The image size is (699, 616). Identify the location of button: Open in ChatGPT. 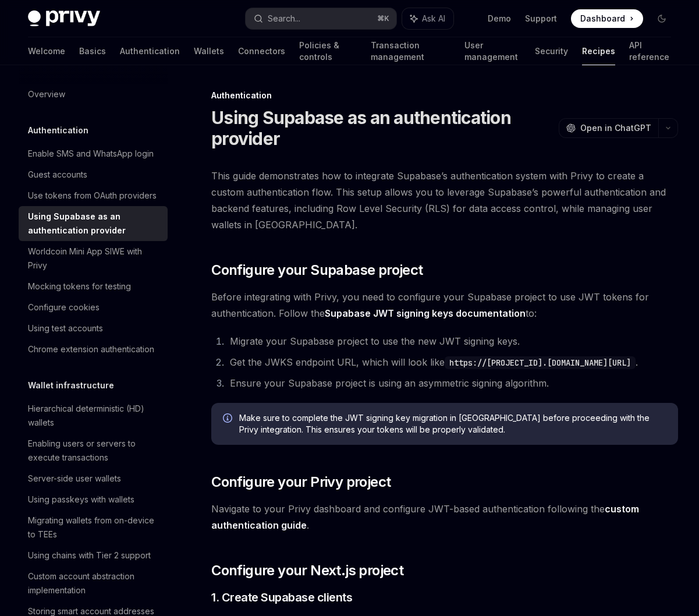
(608, 128).